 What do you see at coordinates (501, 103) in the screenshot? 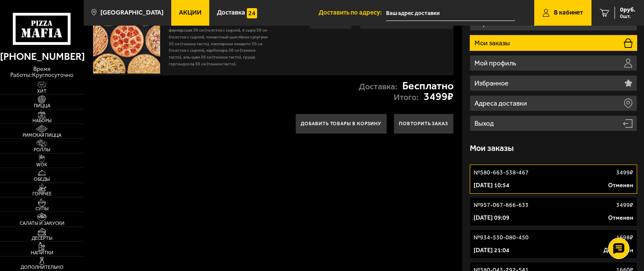
I see `p: Адреса доставки` at bounding box center [501, 103].